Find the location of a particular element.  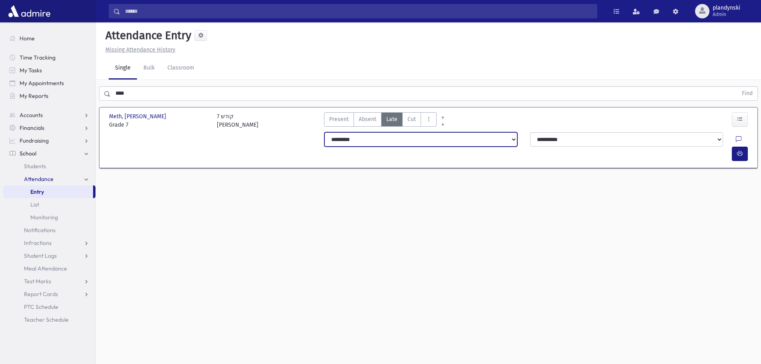

a: Notifications is located at coordinates (49, 230).